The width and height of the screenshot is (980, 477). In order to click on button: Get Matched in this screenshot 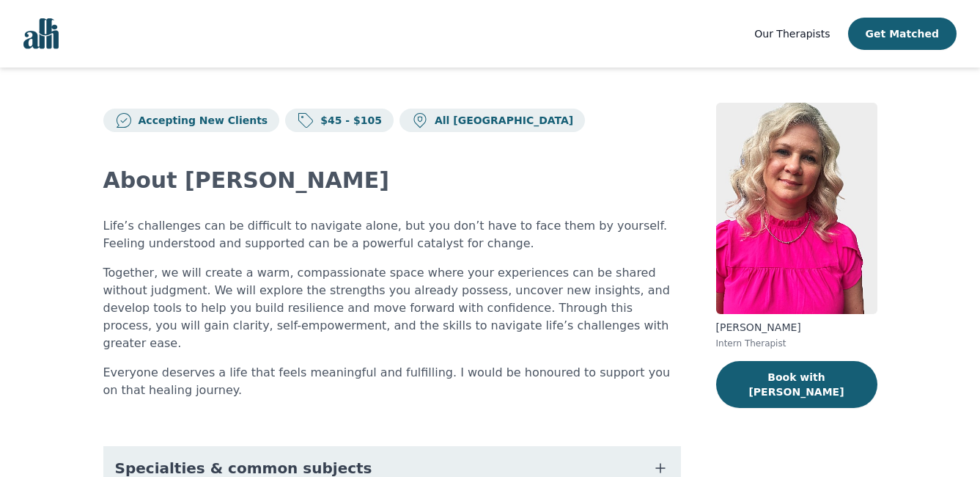, I will do `click(903, 34)`.